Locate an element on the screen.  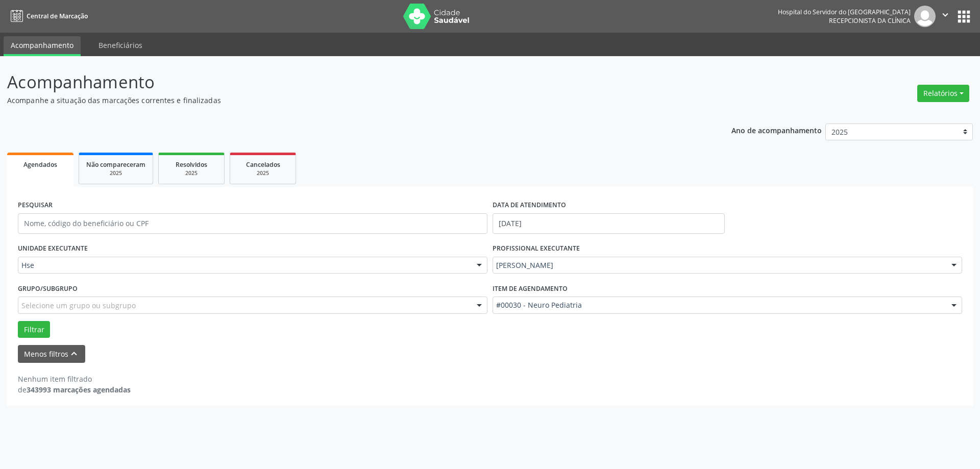
label: Grupo/Subgrupo is located at coordinates (47, 289).